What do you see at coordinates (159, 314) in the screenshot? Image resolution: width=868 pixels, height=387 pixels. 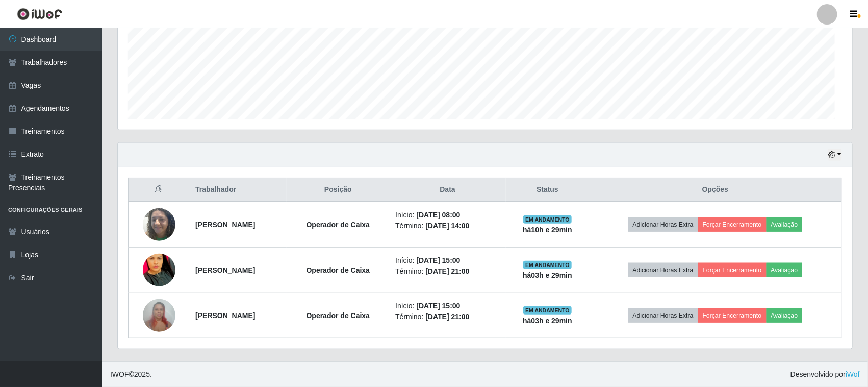 I see `img: 1722880664865.jpeg` at bounding box center [159, 314].